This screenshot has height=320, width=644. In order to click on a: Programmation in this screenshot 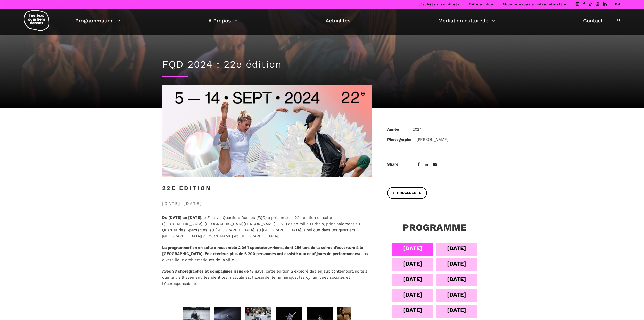, I will do `click(98, 21)`.